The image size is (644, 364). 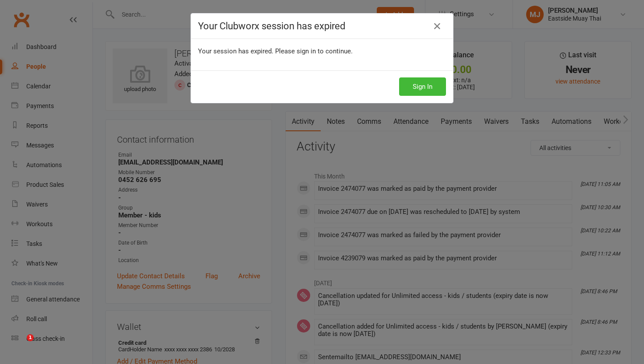 What do you see at coordinates (30, 338) in the screenshot?
I see `span: 1` at bounding box center [30, 338].